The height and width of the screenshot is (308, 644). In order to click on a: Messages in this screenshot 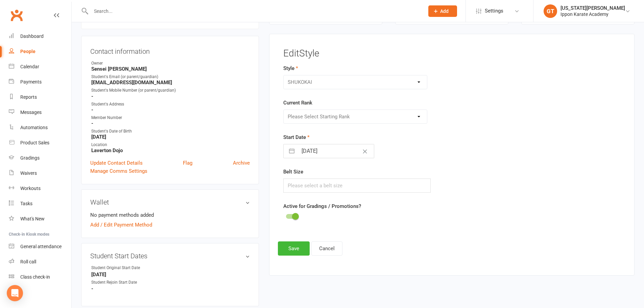, I will do `click(40, 112)`.